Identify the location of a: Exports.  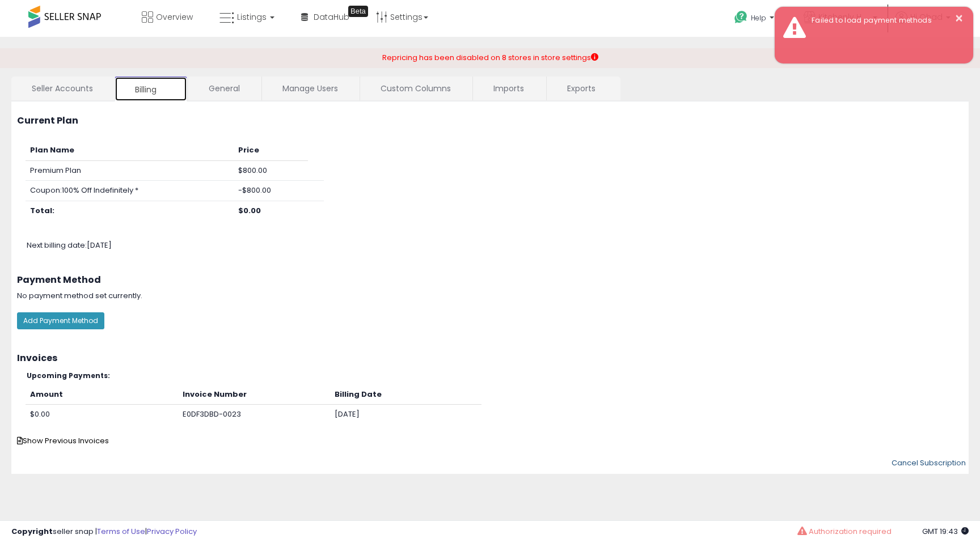
(583, 89).